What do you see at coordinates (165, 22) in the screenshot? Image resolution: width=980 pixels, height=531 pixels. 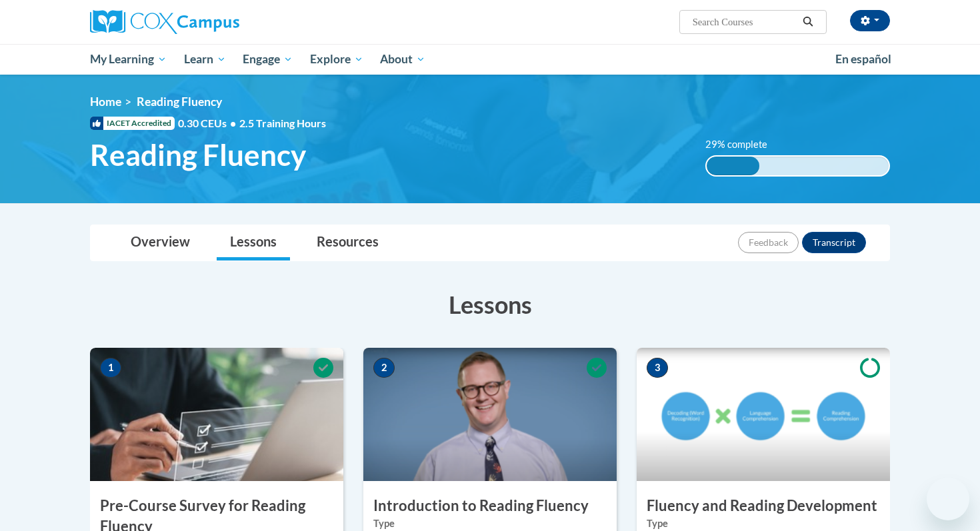 I see `img: Cox Campus` at bounding box center [165, 22].